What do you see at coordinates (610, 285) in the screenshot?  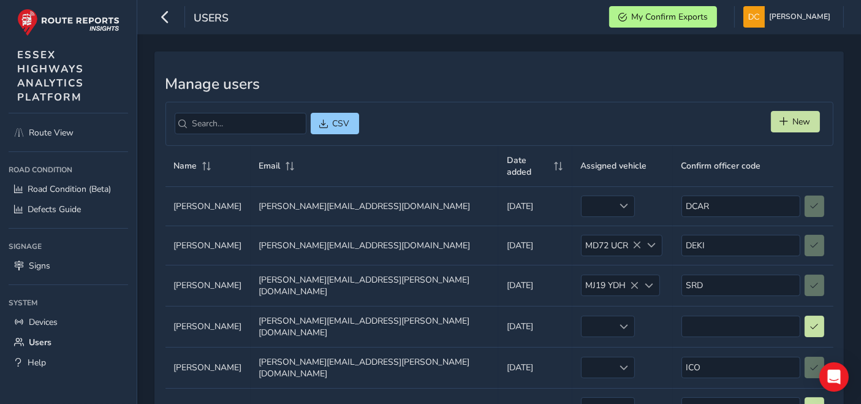 I see `span: MJ19 YDH` at bounding box center [610, 285].